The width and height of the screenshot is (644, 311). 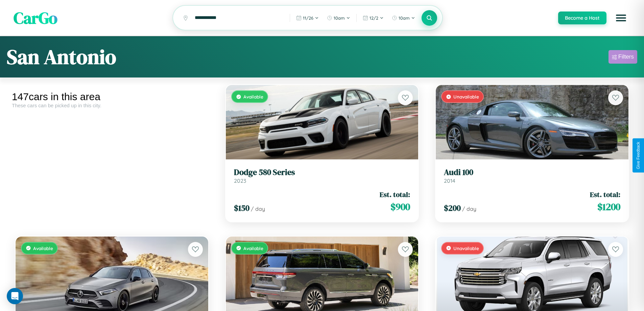 I want to click on h3: Dodge 580 Series, so click(x=322, y=172).